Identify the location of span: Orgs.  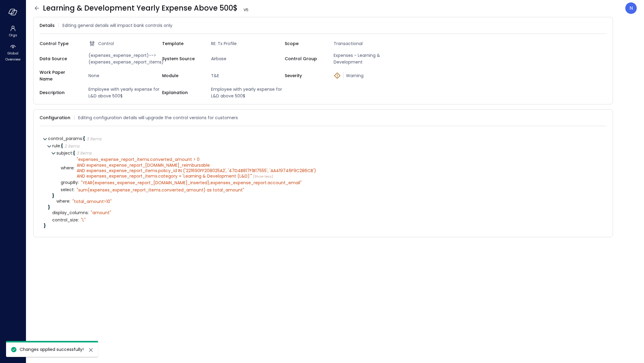
(13, 35).